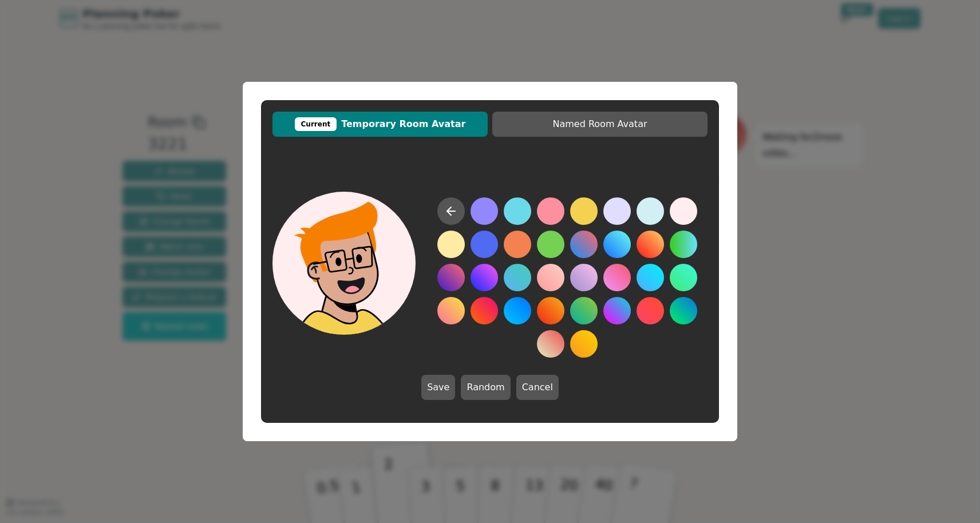 Image resolution: width=980 pixels, height=523 pixels. What do you see at coordinates (600, 124) in the screenshot?
I see `span: Named Room Avatar` at bounding box center [600, 124].